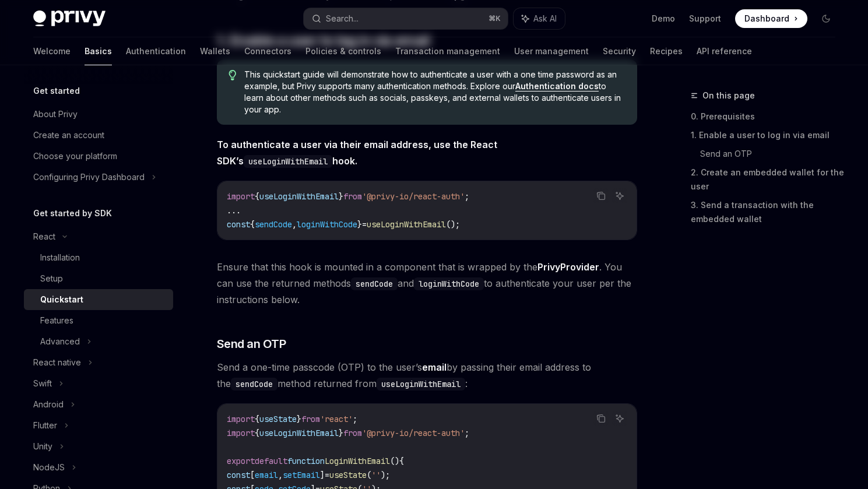 The image size is (868, 489). Describe the element at coordinates (619, 51) in the screenshot. I see `a: Security` at that location.